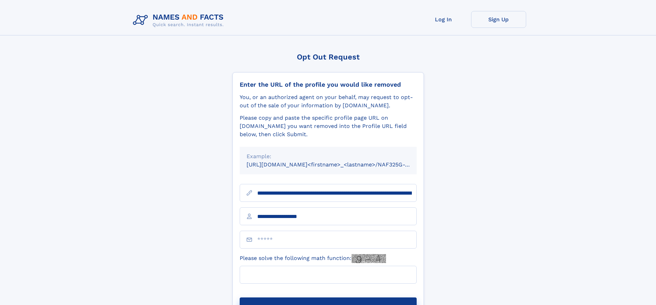  What do you see at coordinates (328, 57) in the screenshot?
I see `div: Opt Out Request` at bounding box center [328, 57].